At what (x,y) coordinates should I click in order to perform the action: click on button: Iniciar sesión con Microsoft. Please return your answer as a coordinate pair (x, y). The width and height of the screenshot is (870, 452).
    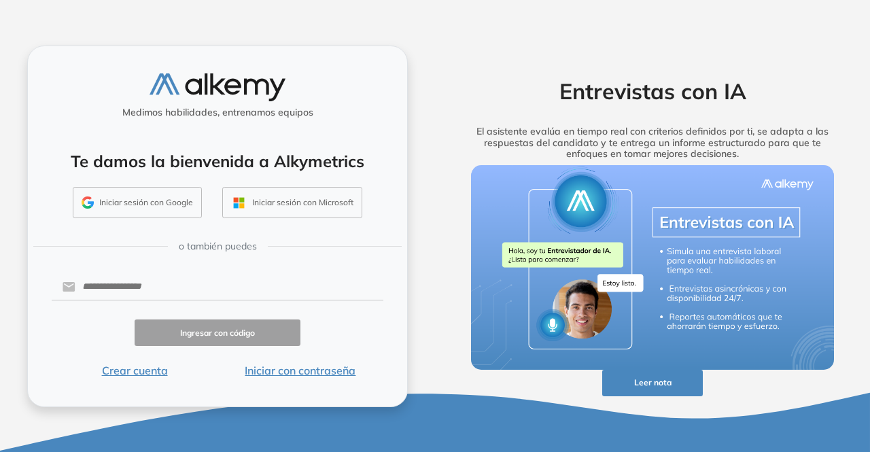
    Looking at the image, I should click on (292, 203).